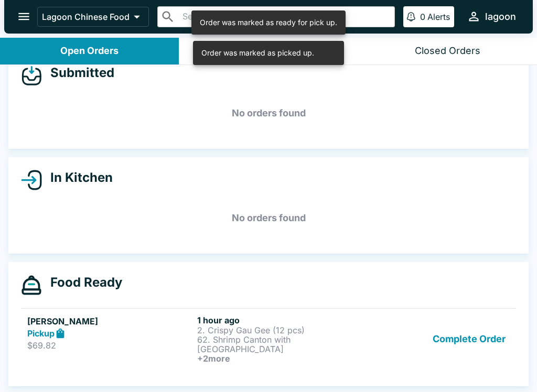 The width and height of the screenshot is (537, 392). What do you see at coordinates (24, 16) in the screenshot?
I see `button: open drawer` at bounding box center [24, 16].